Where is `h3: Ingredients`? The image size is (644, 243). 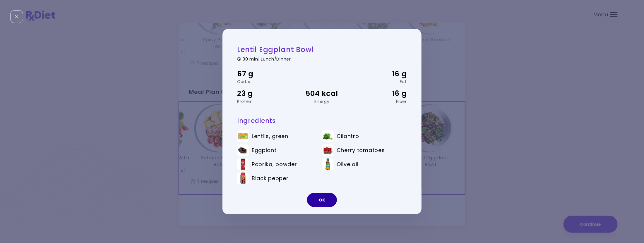 h3: Ingredients is located at coordinates (322, 121).